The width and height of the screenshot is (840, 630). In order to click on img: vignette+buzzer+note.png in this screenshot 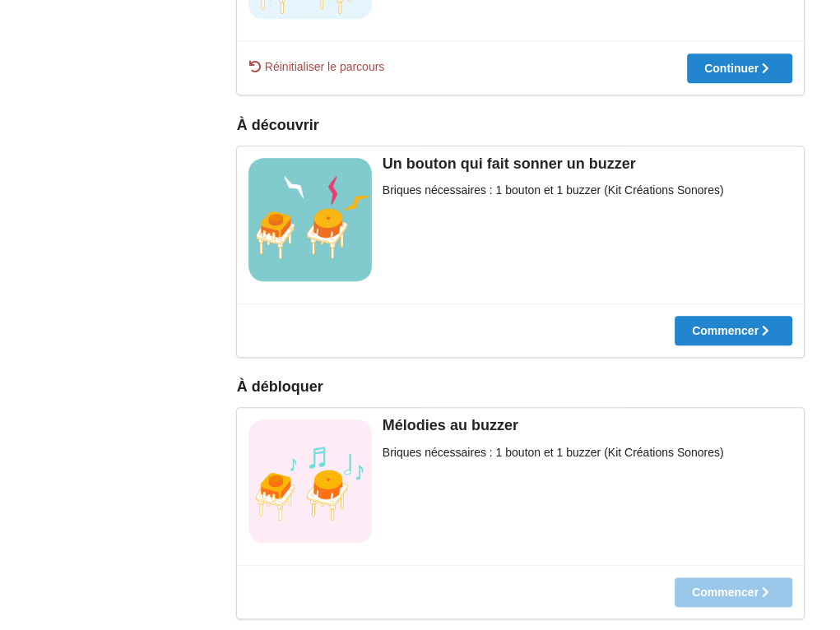, I will do `click(310, 481)`.